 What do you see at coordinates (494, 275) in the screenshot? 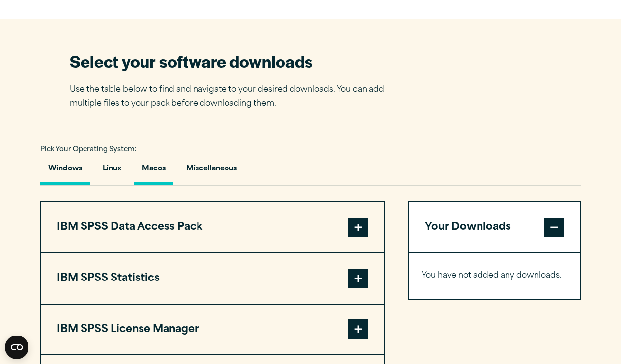
I see `p: You have not added any downloads.` at bounding box center [494, 275].